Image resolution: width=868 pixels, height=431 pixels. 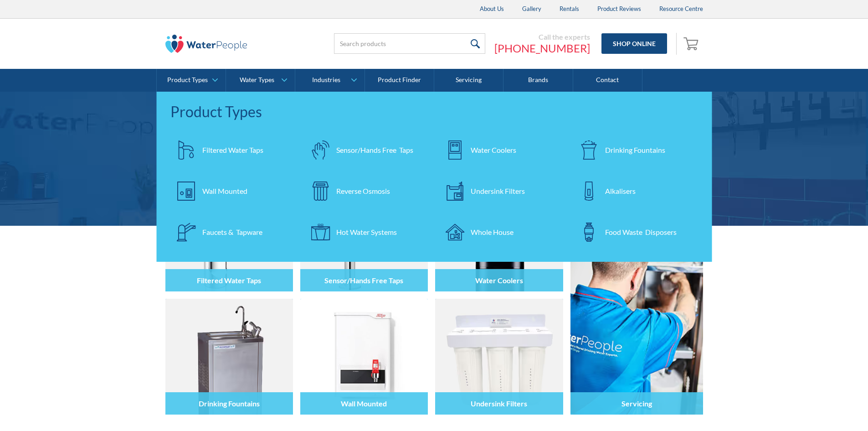 What do you see at coordinates (636, 232) in the screenshot?
I see `a: Food Waste Disposers` at bounding box center [636, 232].